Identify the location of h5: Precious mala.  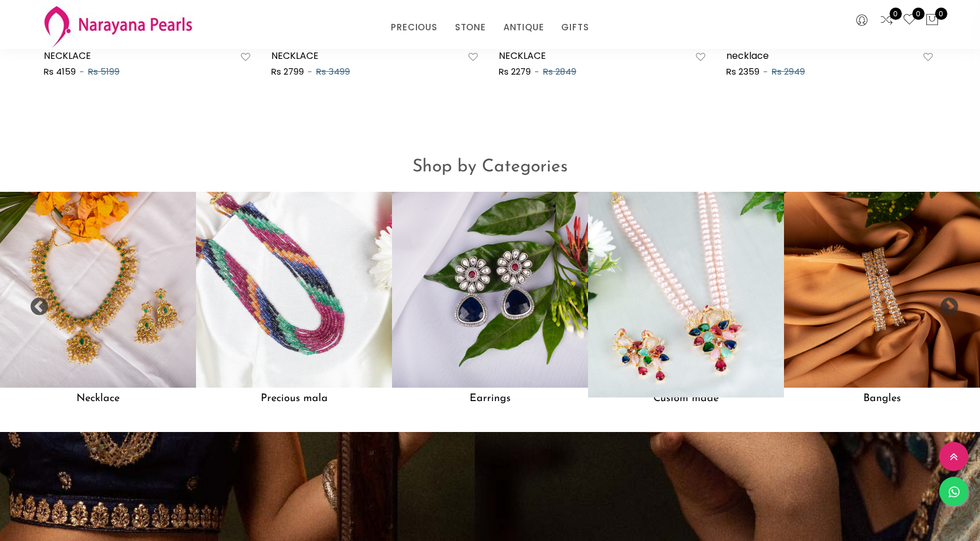
(294, 398).